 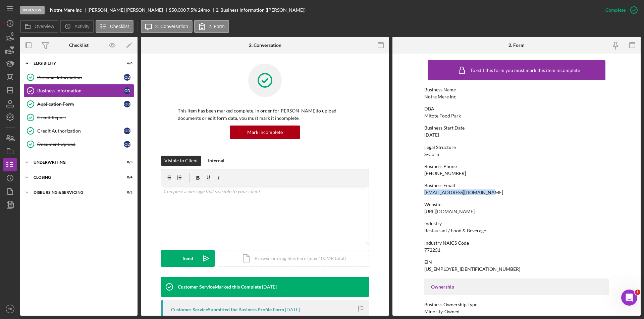 What do you see at coordinates (265, 45) in the screenshot?
I see `div: 2. Conversation` at bounding box center [265, 45].